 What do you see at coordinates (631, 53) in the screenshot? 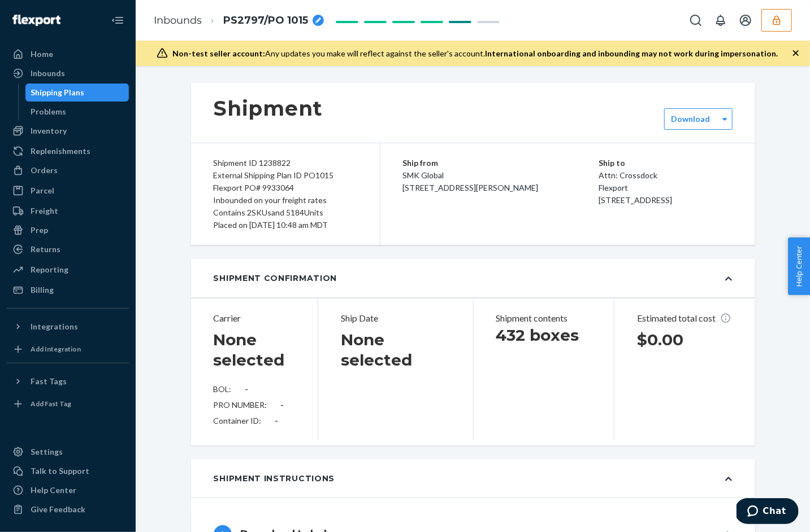
I see `span: International onboarding and inbounding may not work during impersonation.` at bounding box center [631, 53].